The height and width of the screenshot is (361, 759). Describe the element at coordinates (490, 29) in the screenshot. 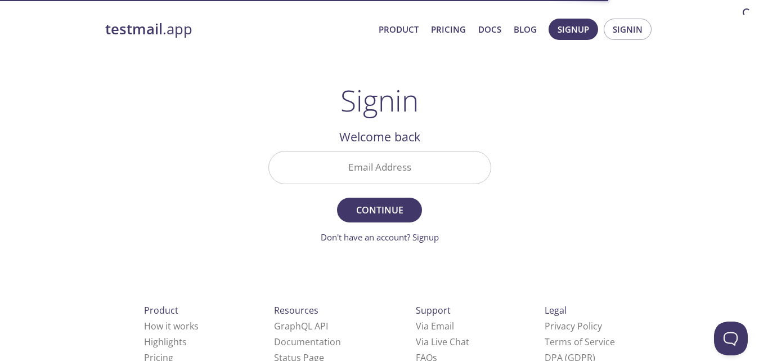

I see `a: Docs` at that location.